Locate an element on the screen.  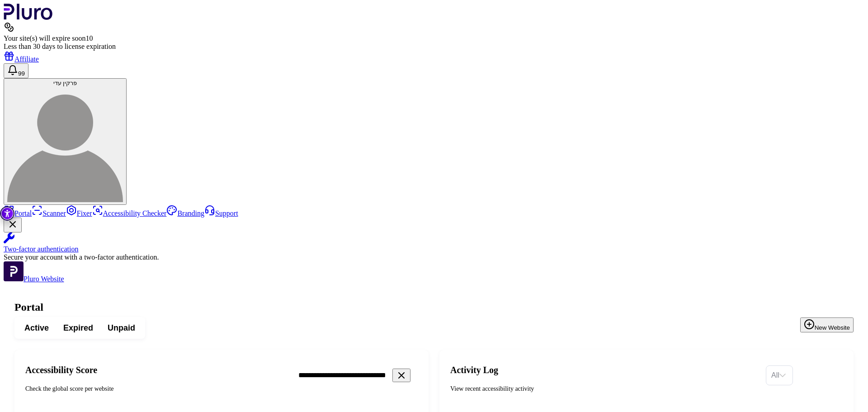
div: View recent accessibility activity is located at coordinates (605, 389).